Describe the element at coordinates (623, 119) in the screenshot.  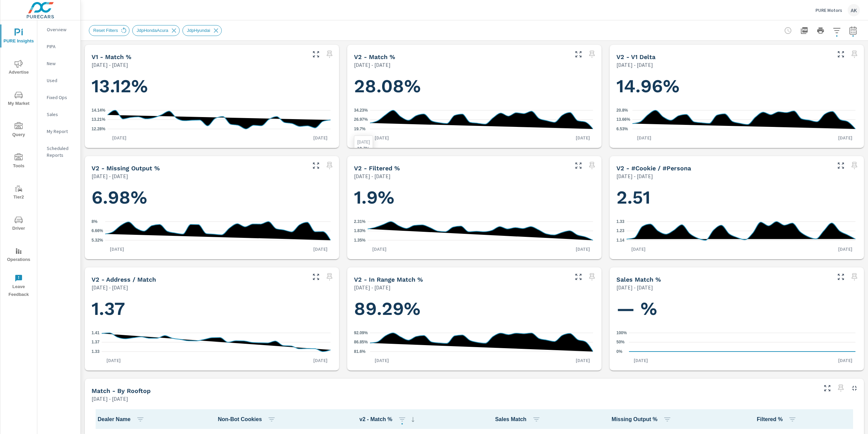
I see `text: 13.66%` at that location.